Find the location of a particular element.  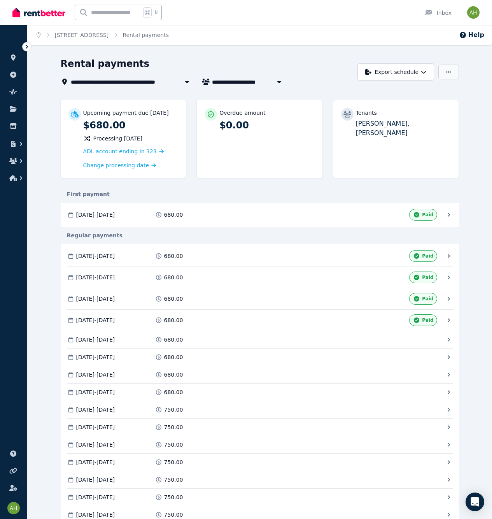

div: Open Intercom Messenger is located at coordinates (475, 501).